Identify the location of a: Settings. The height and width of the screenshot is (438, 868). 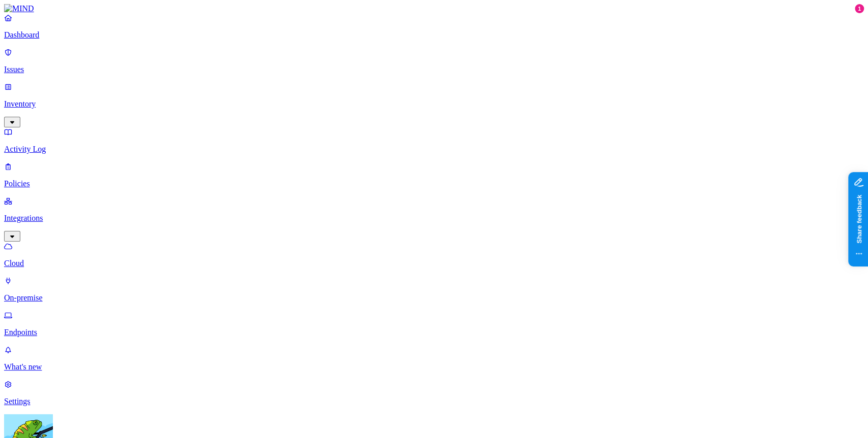
(433, 393).